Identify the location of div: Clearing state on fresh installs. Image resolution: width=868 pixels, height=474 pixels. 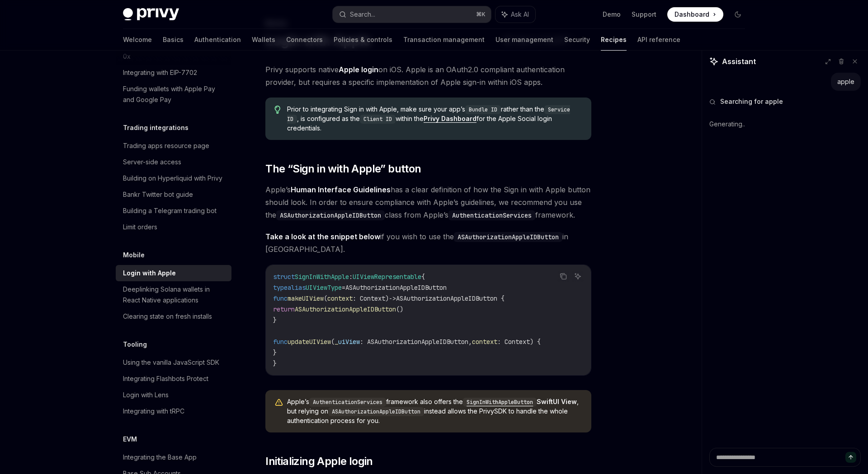
(167, 317).